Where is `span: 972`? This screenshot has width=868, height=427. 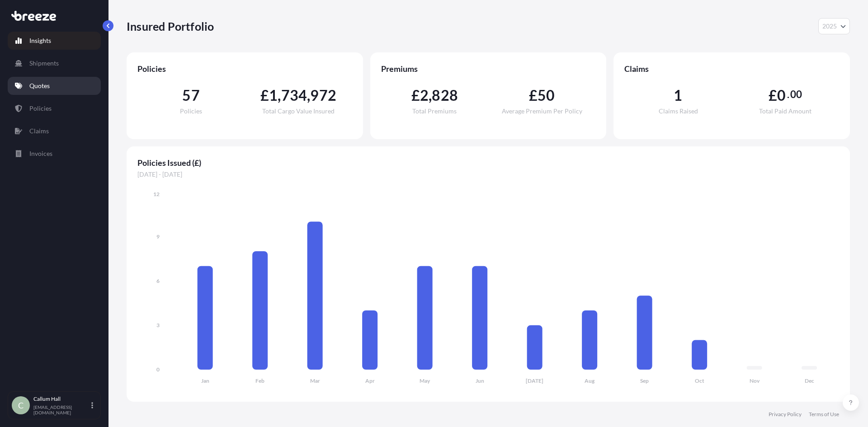 span: 972 is located at coordinates (323, 95).